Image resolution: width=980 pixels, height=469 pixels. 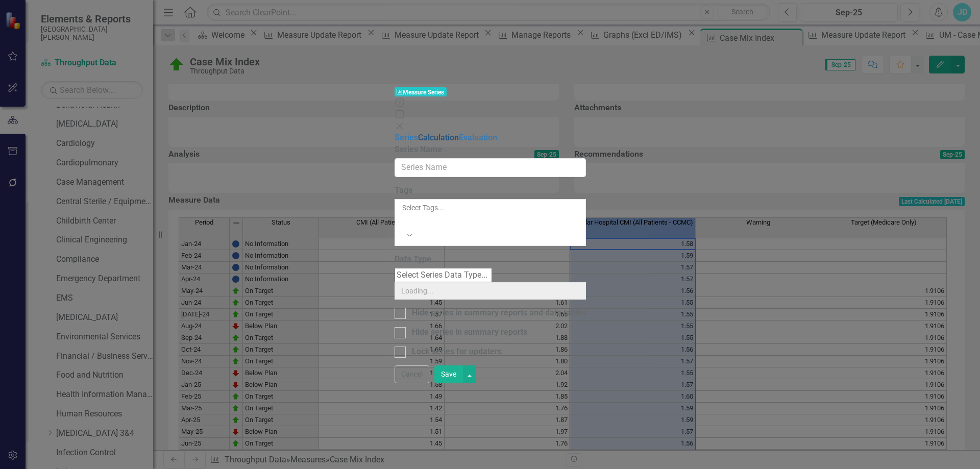 What do you see at coordinates (448, 374) in the screenshot?
I see `button: Save` at bounding box center [448, 374].